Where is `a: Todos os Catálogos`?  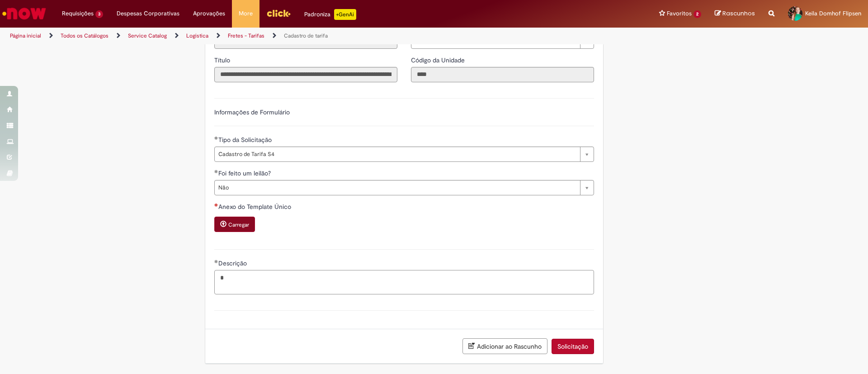
a: Todos os Catálogos is located at coordinates (84, 36).